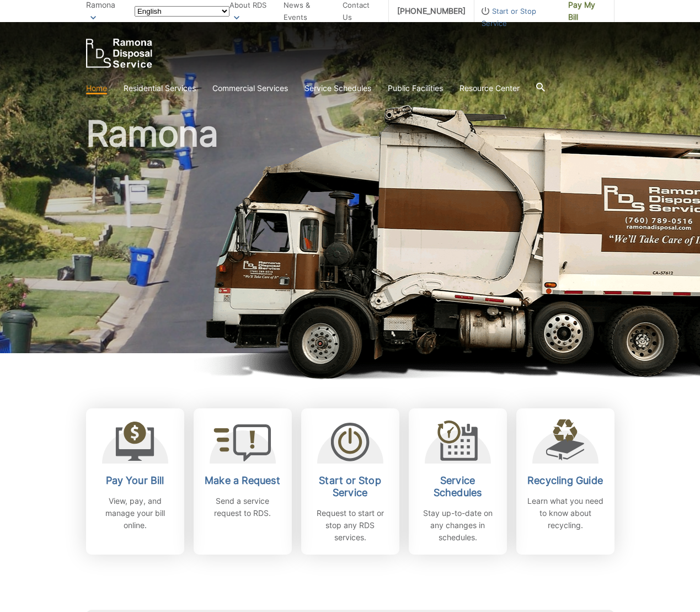 The width and height of the screenshot is (700, 612). Describe the element at coordinates (135, 481) in the screenshot. I see `h2: Pay Your Bill` at that location.